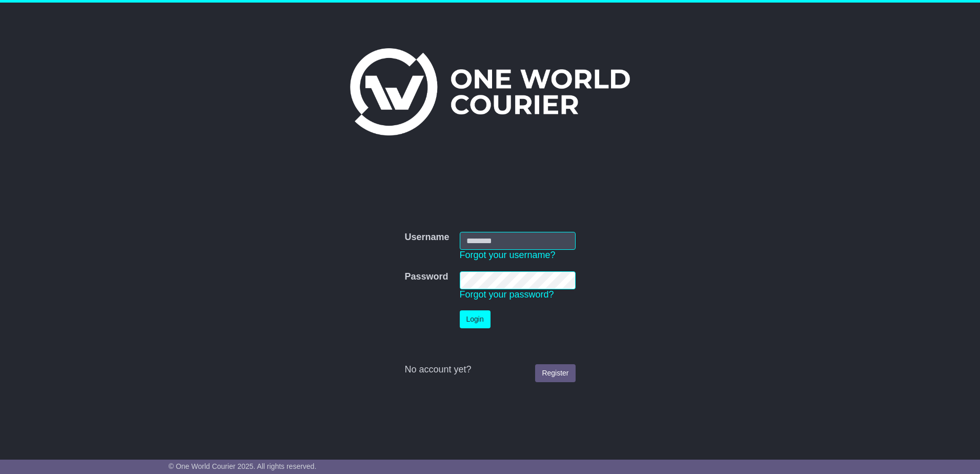 The width and height of the screenshot is (980, 474). I want to click on button: Login, so click(475, 319).